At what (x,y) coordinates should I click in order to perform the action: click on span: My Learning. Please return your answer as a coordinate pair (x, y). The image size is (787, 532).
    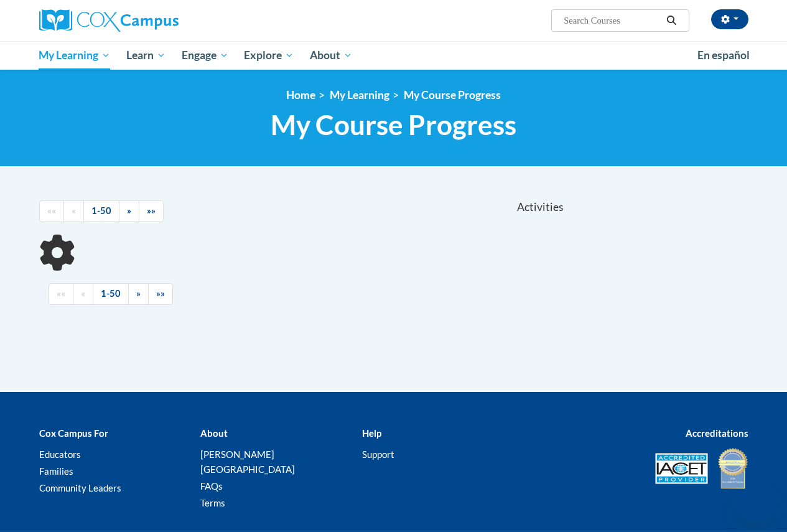
    Looking at the image, I should click on (74, 56).